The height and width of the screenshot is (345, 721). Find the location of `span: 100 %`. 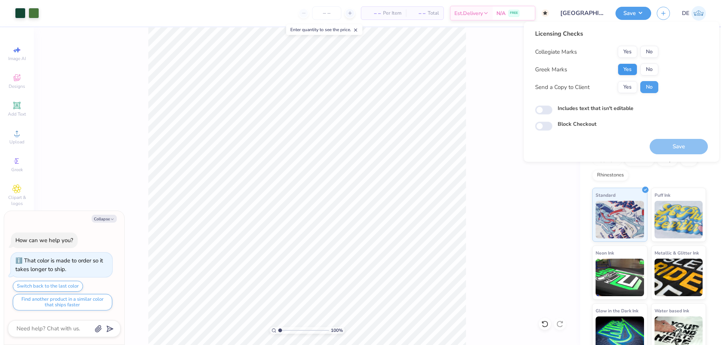

span: 100 % is located at coordinates (337, 331).